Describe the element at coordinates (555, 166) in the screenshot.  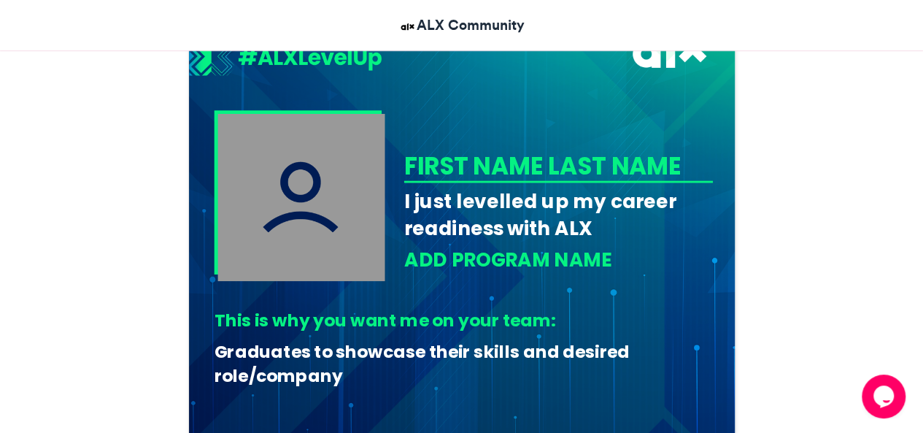
I see `div: FIRST NAME LAST NAME` at that location.